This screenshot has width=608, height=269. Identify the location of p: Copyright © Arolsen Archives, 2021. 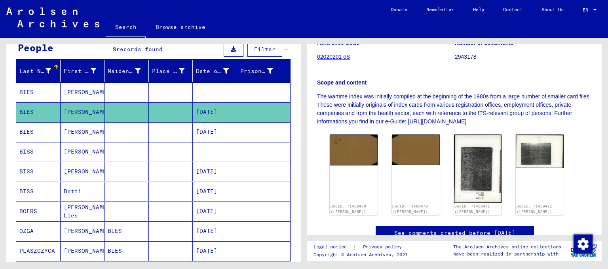
(362, 254).